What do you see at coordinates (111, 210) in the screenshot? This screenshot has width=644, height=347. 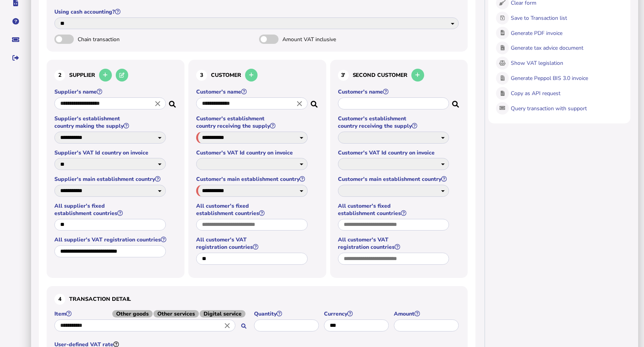 I see `label: All supplier's fixed establishment countries` at bounding box center [111, 210].